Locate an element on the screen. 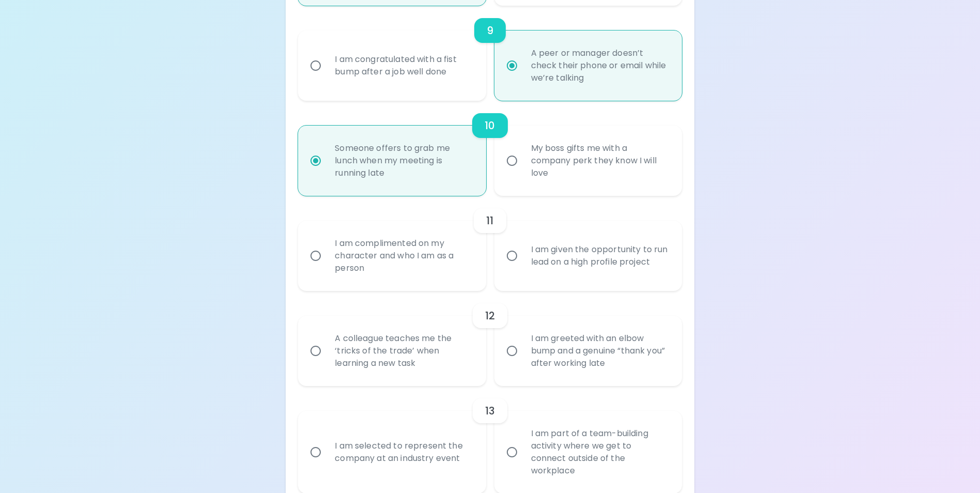  div: I am greeted with an elbow bump and a genuine “thank you” after working late is located at coordinates (599, 351).